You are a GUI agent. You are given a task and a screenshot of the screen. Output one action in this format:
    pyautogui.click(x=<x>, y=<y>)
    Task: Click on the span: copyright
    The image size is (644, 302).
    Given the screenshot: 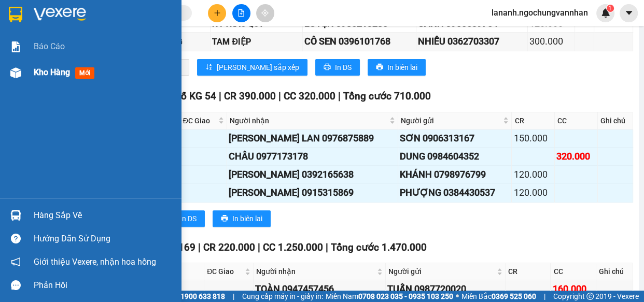 What is the action you would take?
    pyautogui.click(x=590, y=296)
    